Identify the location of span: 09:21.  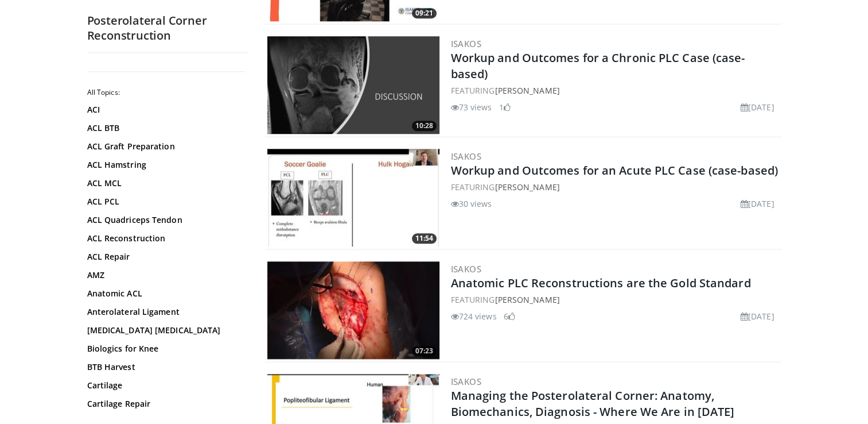
(424, 13).